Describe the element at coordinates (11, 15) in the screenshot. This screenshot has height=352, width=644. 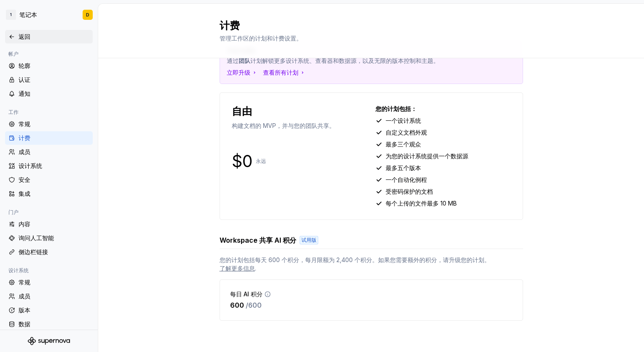
I see `div: 1` at that location.